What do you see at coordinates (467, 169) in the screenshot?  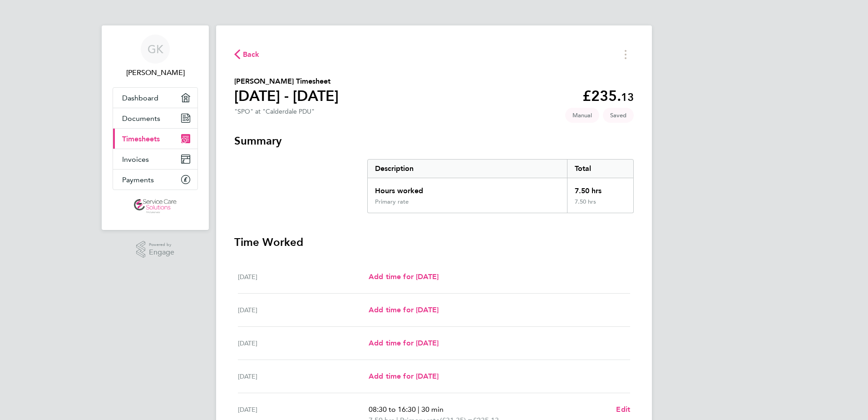 I see `div: Description` at bounding box center [467, 169].